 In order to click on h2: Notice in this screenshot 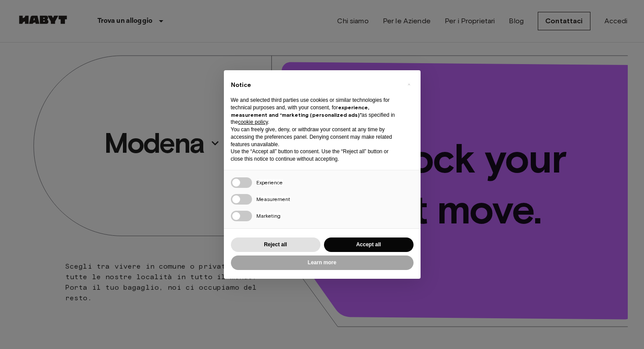, I will do `click(315, 85)`.